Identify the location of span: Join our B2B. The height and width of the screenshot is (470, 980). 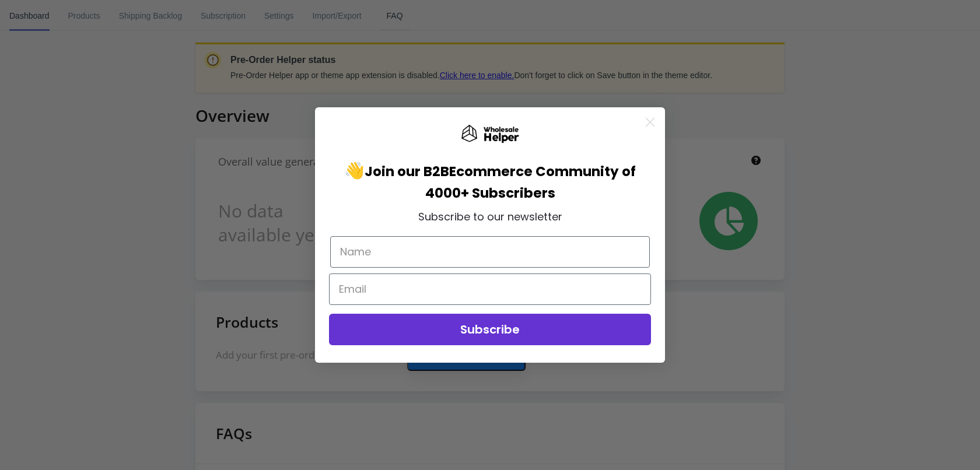
(407, 172).